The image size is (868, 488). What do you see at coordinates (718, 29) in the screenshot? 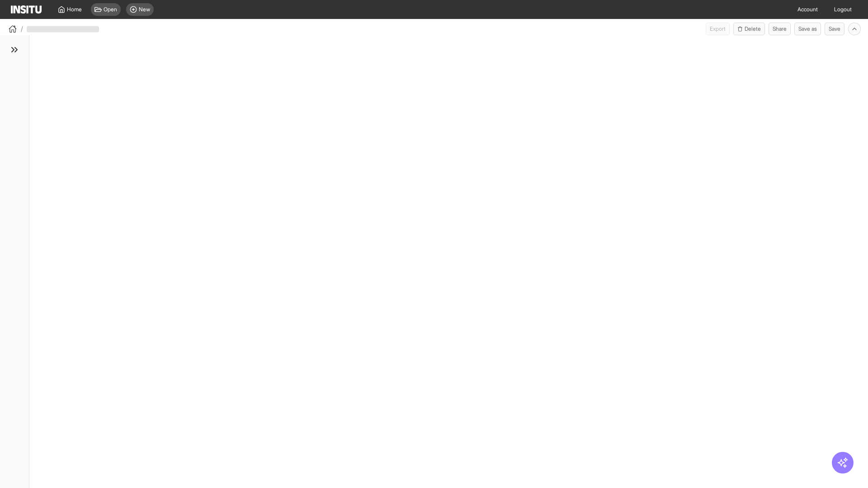
I see `button: Export` at bounding box center [718, 29].